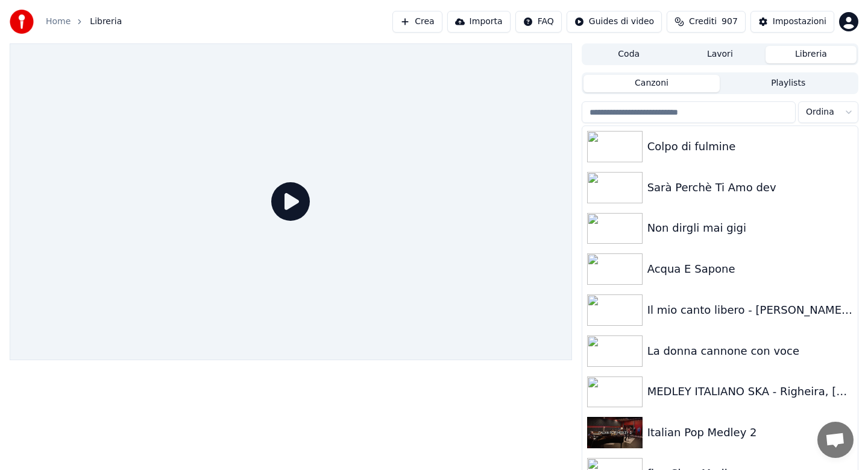 The image size is (868, 470). What do you see at coordinates (703, 22) in the screenshot?
I see `span: Crediti` at bounding box center [703, 22].